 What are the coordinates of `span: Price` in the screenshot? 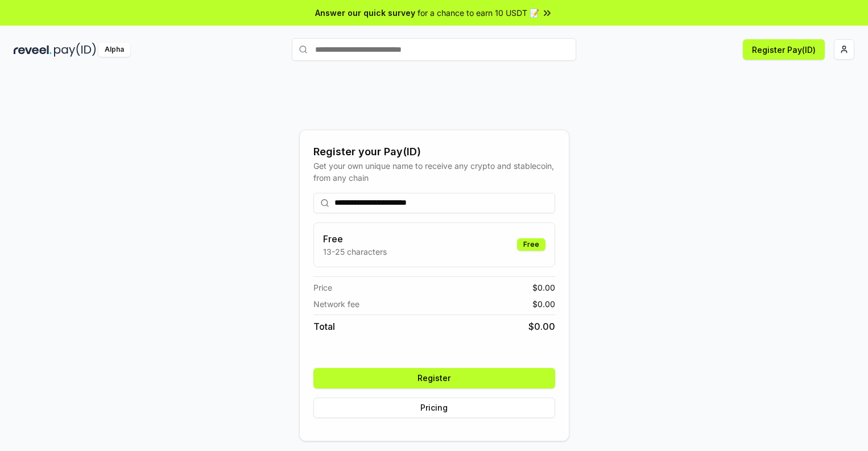 It's located at (323, 287).